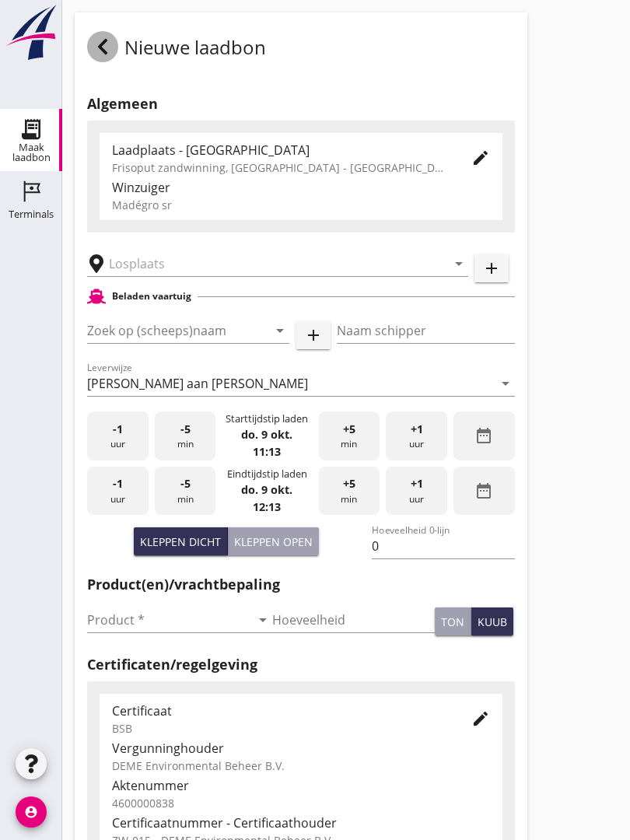  I want to click on div: ton, so click(453, 622).